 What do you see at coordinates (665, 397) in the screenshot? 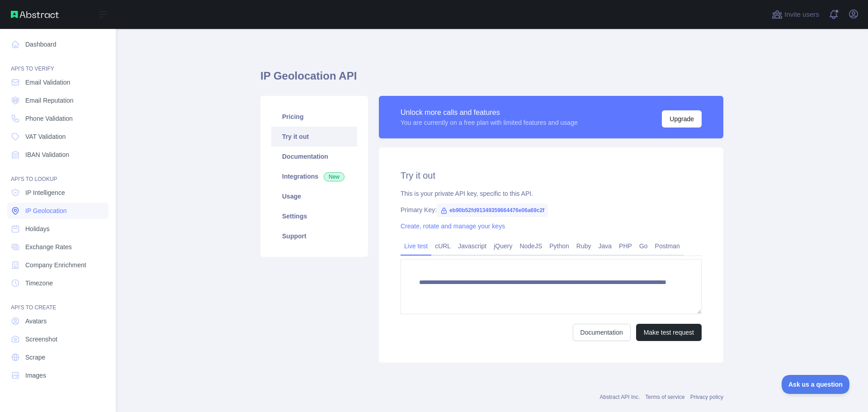
I see `a: Terms of service` at bounding box center [665, 397].